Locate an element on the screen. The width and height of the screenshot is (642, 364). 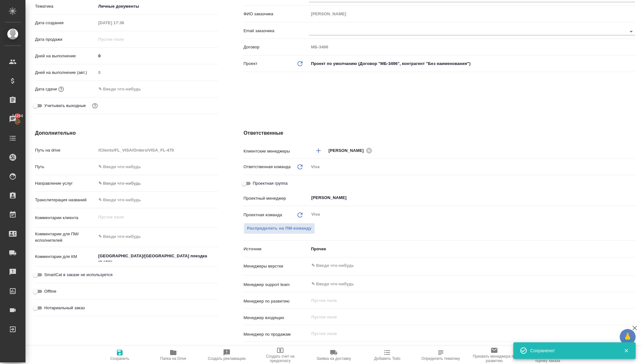
span: Offline is located at coordinates (50, 291).